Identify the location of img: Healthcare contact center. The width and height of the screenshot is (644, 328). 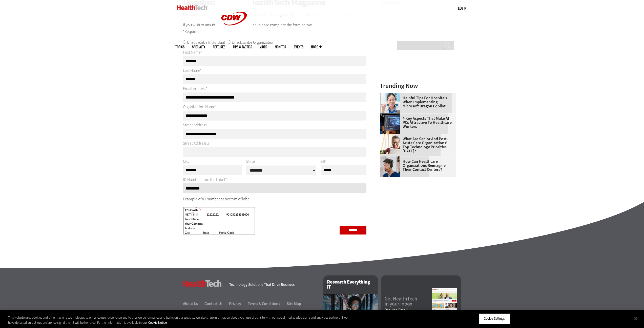
(390, 167).